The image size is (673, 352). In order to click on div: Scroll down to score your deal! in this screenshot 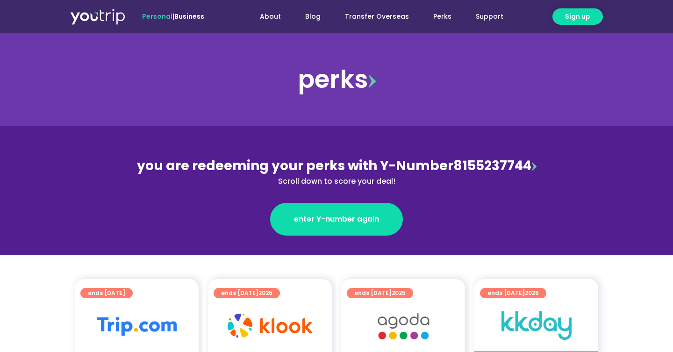, I will do `click(337, 181)`.